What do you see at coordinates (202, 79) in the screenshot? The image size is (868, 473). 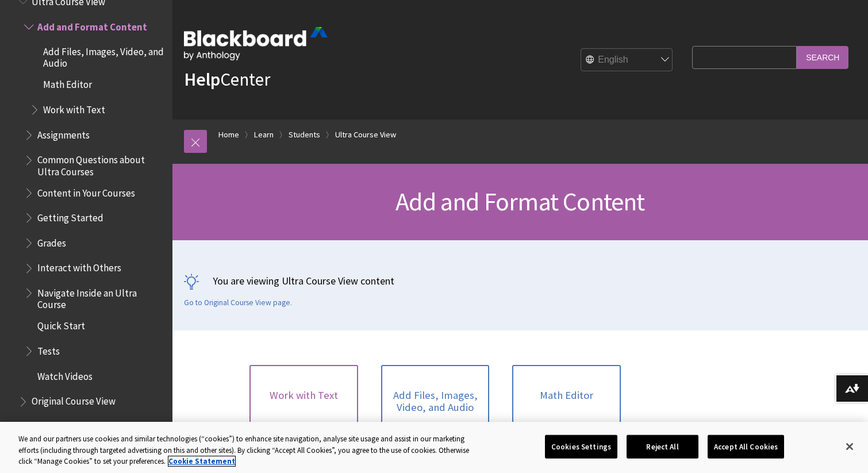 I see `strong: Help` at bounding box center [202, 79].